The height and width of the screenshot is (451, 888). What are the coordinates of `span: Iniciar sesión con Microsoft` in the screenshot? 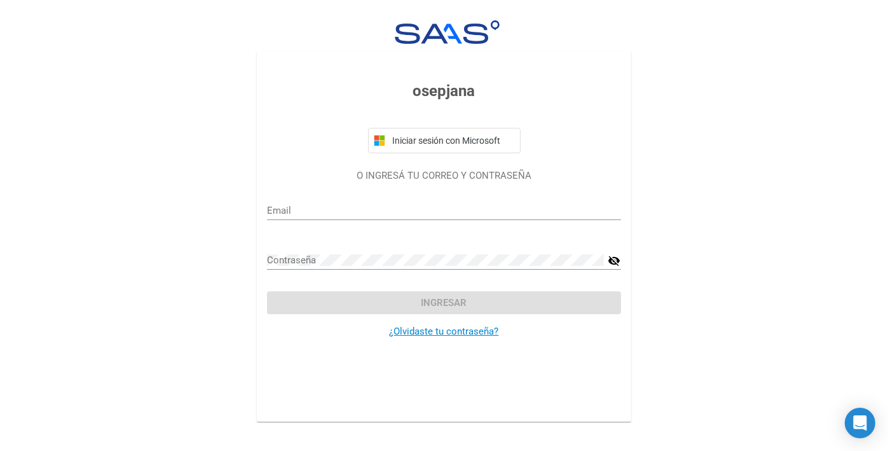 It's located at (453, 140).